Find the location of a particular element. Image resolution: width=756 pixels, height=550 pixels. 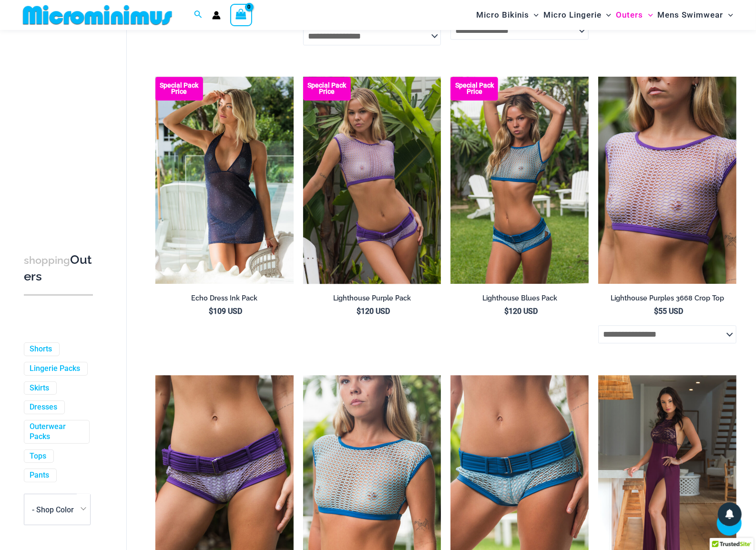

a: Dresses is located at coordinates (43, 408).